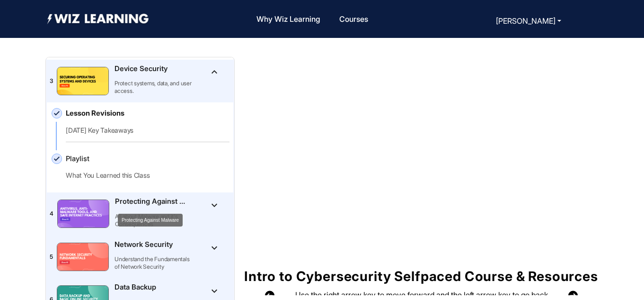 The width and height of the screenshot is (644, 300). What do you see at coordinates (140, 113) in the screenshot?
I see `span: Lesson Revisions` at bounding box center [140, 113].